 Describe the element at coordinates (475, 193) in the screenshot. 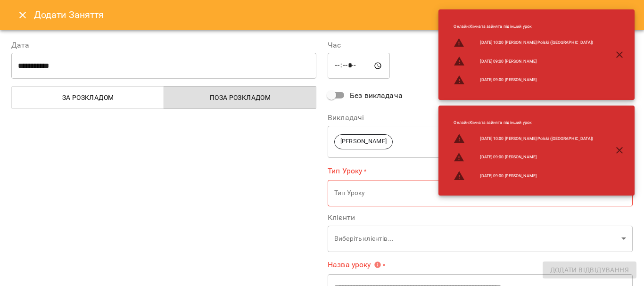

I see `p: Тип Уроку` at that location.